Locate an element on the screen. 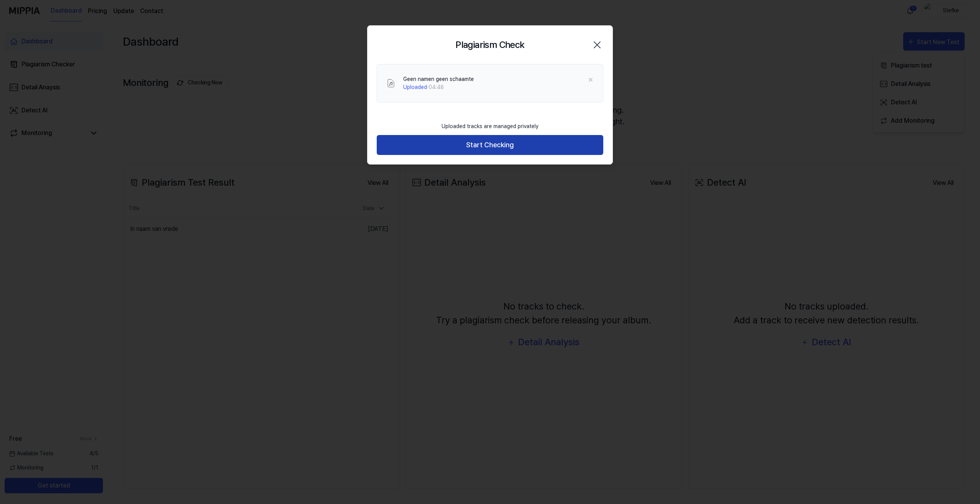 The height and width of the screenshot is (504, 980). div: Uploaded tracks are managed privately is located at coordinates (490, 126).